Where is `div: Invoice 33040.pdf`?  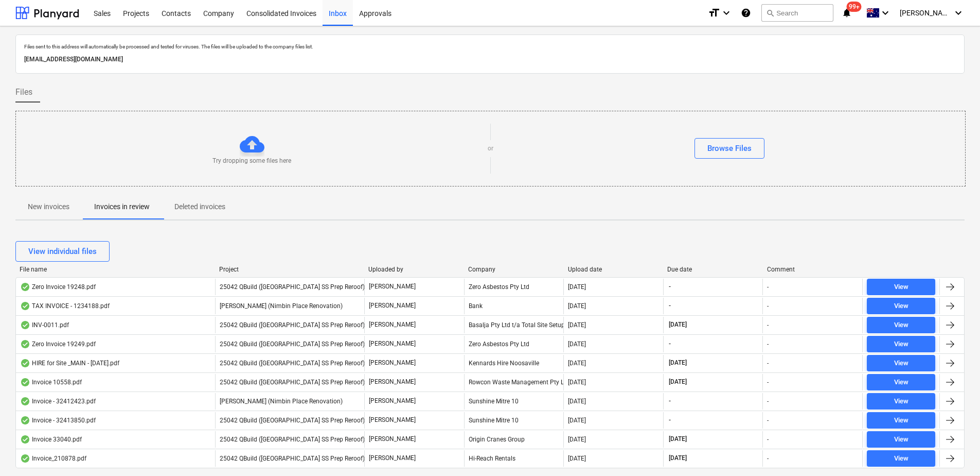
div: Invoice 33040.pdf is located at coordinates (51, 439).